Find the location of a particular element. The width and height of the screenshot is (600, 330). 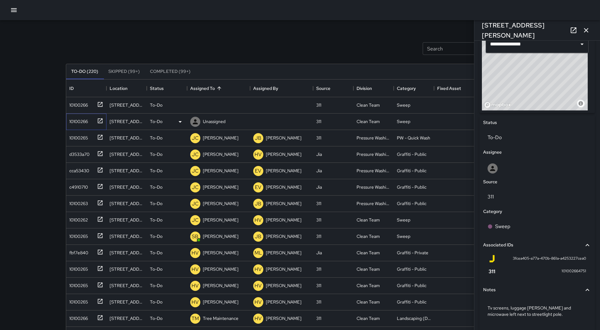

p: Tree Maintenance is located at coordinates (221, 318).